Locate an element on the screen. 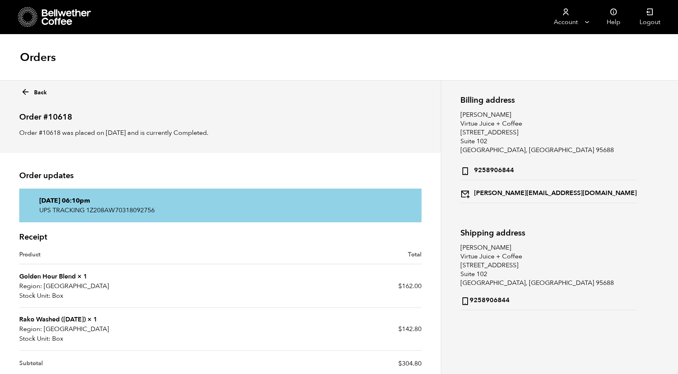 The image size is (678, 374). bdi: 162.00 is located at coordinates (410, 286).